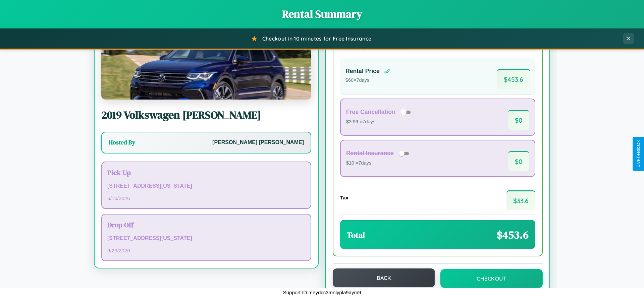  Describe the element at coordinates (521, 200) in the screenshot. I see `span: $ 33.6` at that location.